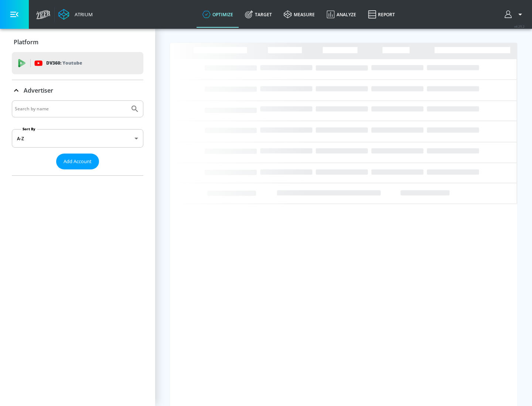 The height and width of the screenshot is (406, 532). Describe the element at coordinates (258, 14) in the screenshot. I see `a: Target` at that location.